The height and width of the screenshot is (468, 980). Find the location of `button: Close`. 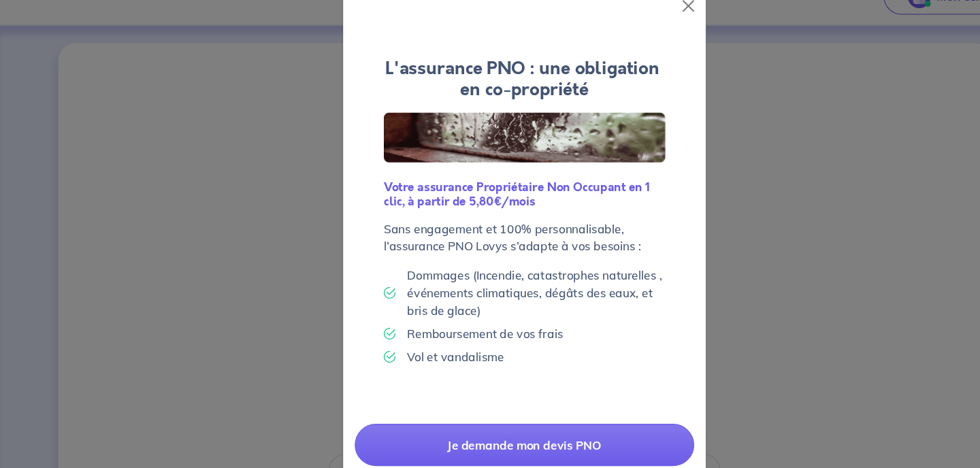

button: Close is located at coordinates (643, 36).